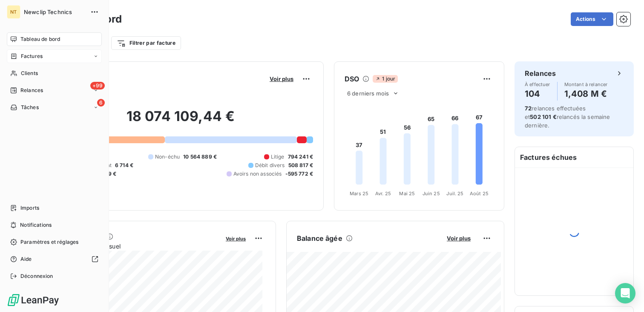 The width and height of the screenshot is (644, 312). I want to click on span: Tâches, so click(30, 107).